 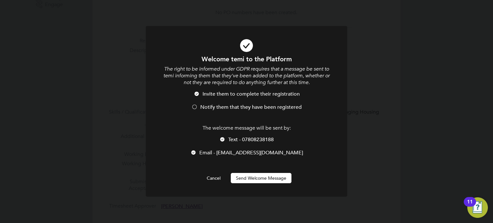 What do you see at coordinates (251, 140) in the screenshot?
I see `span: Text - 07808238188` at bounding box center [251, 140].